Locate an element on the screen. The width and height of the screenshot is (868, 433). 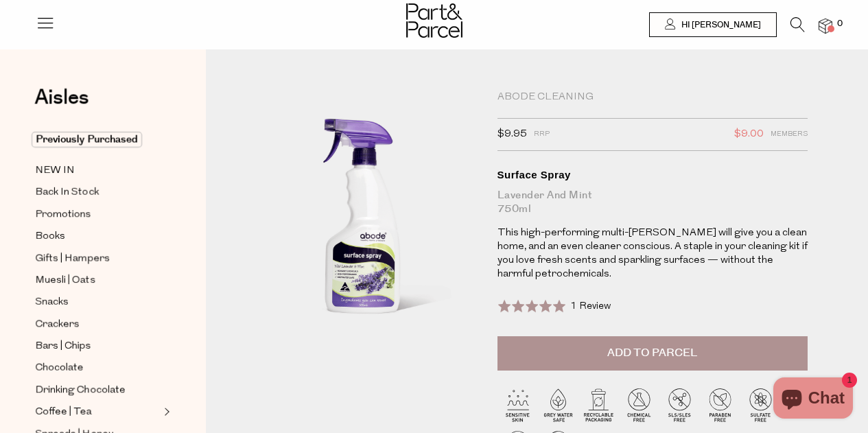
div: Abode Cleaning is located at coordinates (652, 97).